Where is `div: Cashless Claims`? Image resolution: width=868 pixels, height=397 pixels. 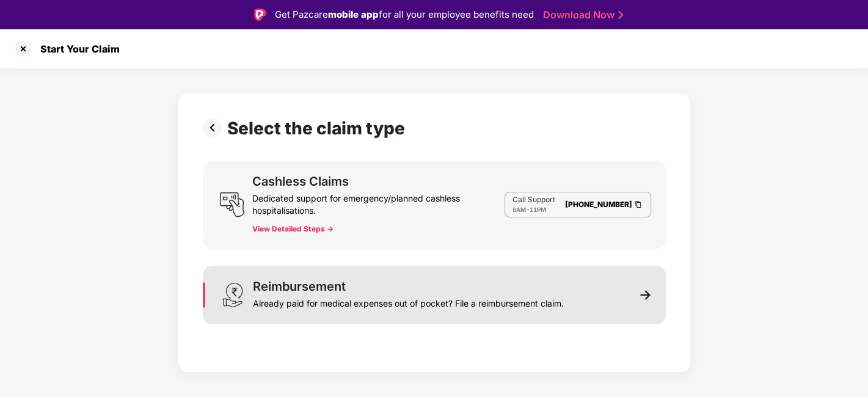 div: Cashless Claims is located at coordinates (301, 181).